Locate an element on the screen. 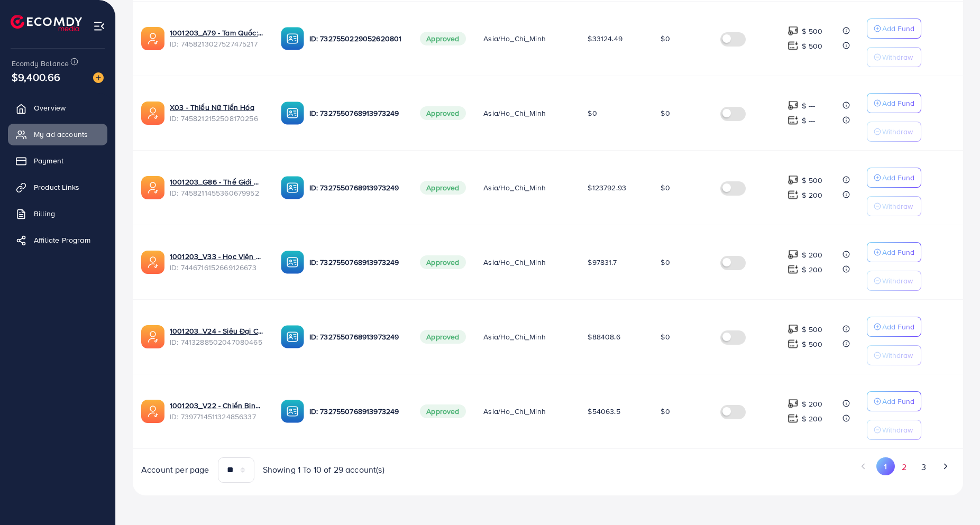  a: 1001203_V22 - Chiến Binh Siêu Cấp_1722414636835 is located at coordinates (217, 405).